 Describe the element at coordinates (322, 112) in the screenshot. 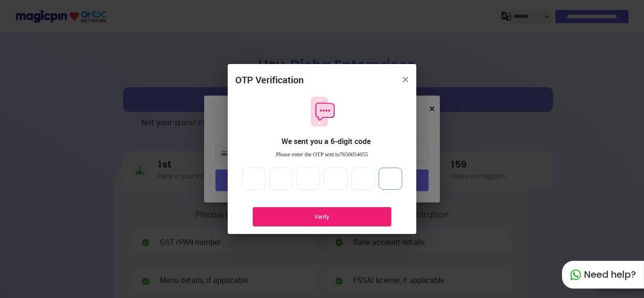

I see `img: otpMessageIcon.11fa9bf9.svg` at that location.